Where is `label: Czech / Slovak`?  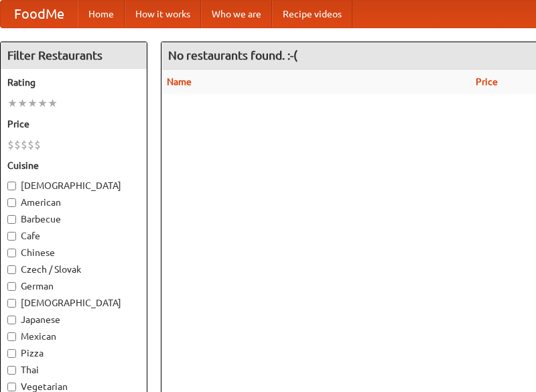 label: Czech / Slovak is located at coordinates (74, 269).